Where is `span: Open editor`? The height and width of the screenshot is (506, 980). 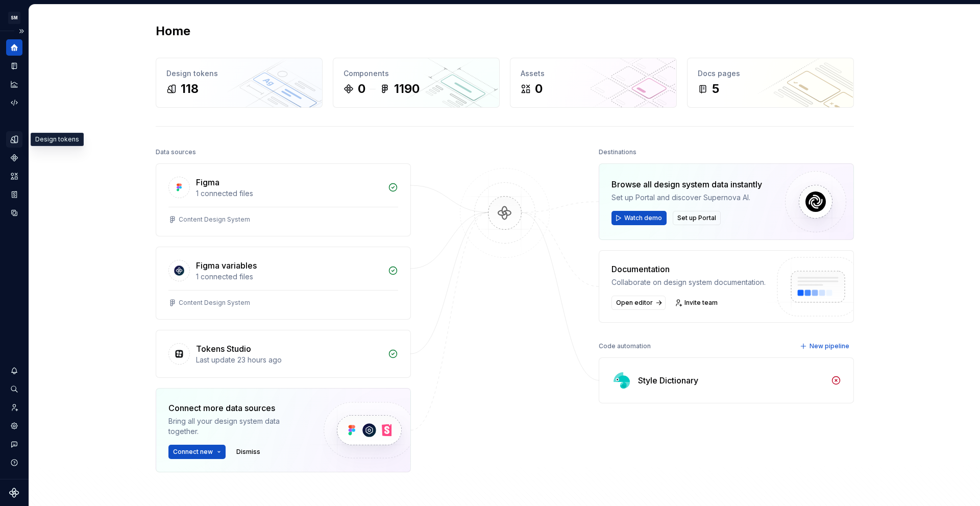
span: Open editor is located at coordinates (635, 303).